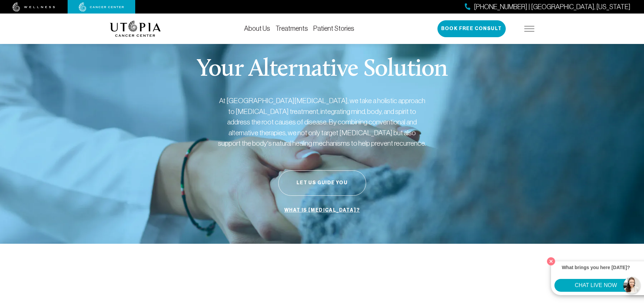  I want to click on button: CHAT LIVE NOW, so click(596, 286).